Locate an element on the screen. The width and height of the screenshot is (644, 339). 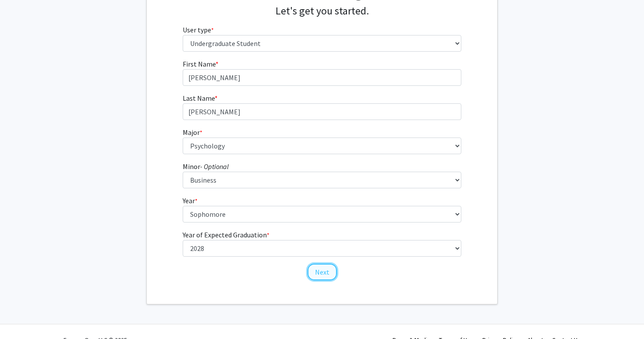
label: Minor is located at coordinates (206, 166).